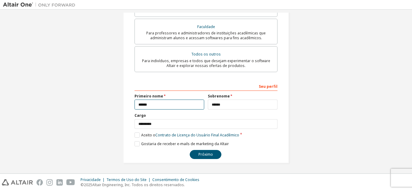 Image resolution: width=412 pixels, height=191 pixels. Describe the element at coordinates (185, 144) in the screenshot. I see `font: Gostaria de receber e-mails de marketing da Altair` at that location.